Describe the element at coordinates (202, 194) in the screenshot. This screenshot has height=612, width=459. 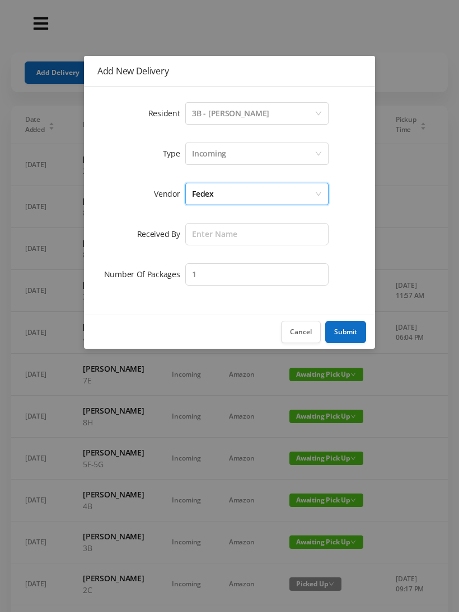
I see `div: Fedex` at that location.